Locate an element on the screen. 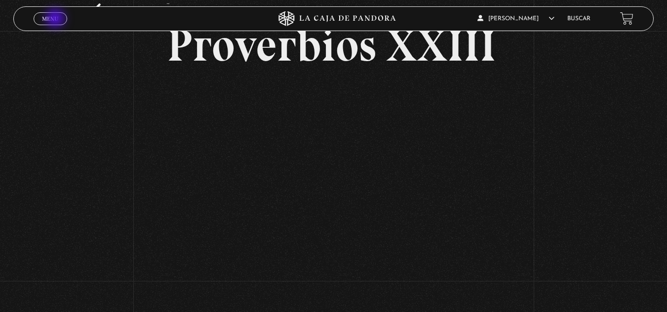  a: Volver is located at coordinates (111, 10).